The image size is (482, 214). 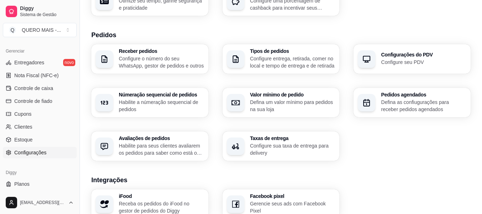 What do you see at coordinates (292, 149) in the screenshot?
I see `p: Configure sua taxa de entrega para delivery` at bounding box center [292, 149].